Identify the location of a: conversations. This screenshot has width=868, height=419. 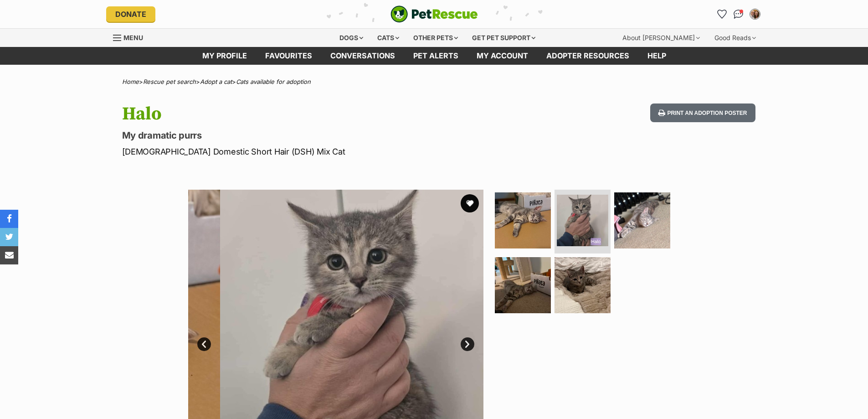
(363, 55).